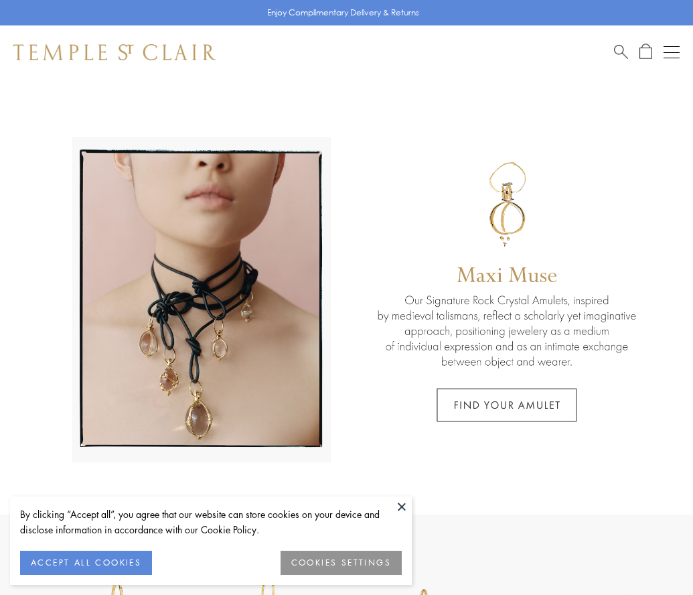  I want to click on a: Search, so click(621, 52).